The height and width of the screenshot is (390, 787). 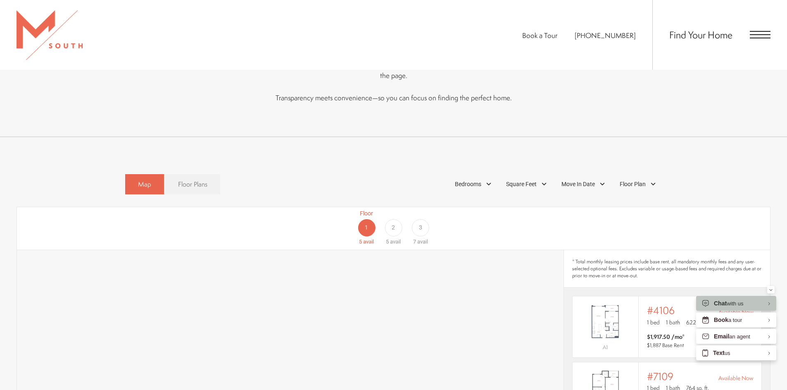 I want to click on span: Move In Date, so click(x=578, y=184).